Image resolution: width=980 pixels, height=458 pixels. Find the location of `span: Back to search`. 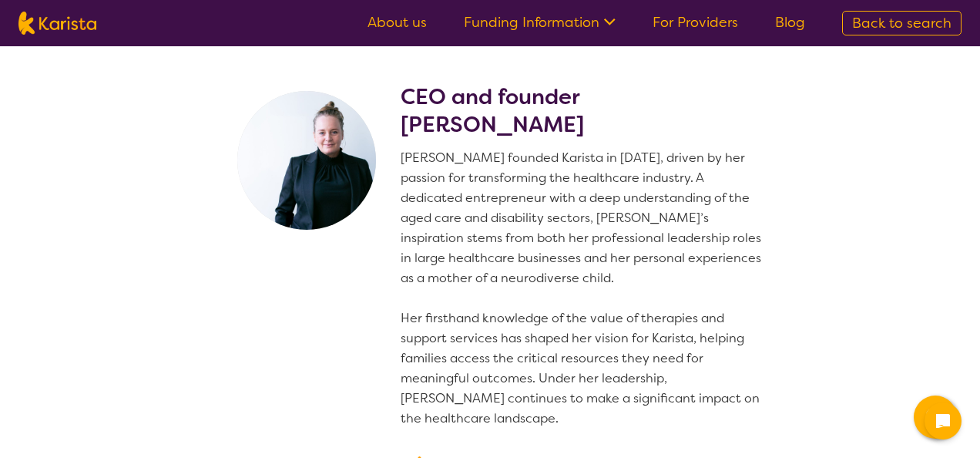

span: Back to search is located at coordinates (901, 23).